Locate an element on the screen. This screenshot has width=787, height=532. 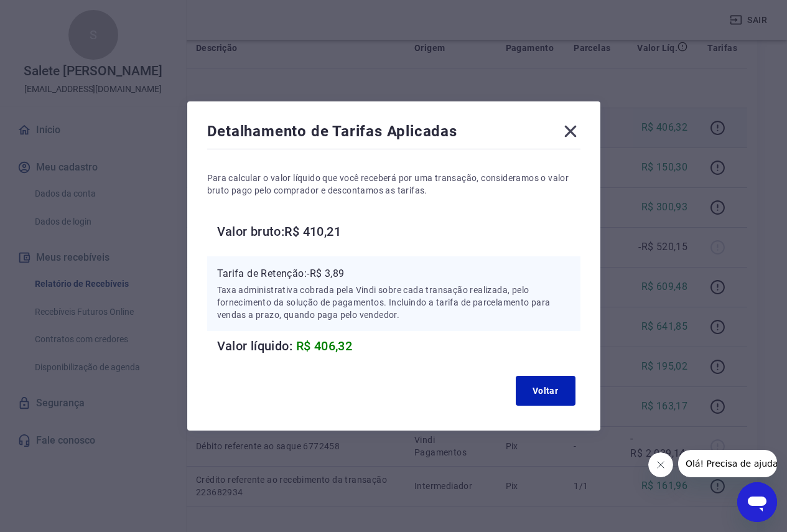
h6: Valor bruto: R$ 410,21 is located at coordinates (399, 232).